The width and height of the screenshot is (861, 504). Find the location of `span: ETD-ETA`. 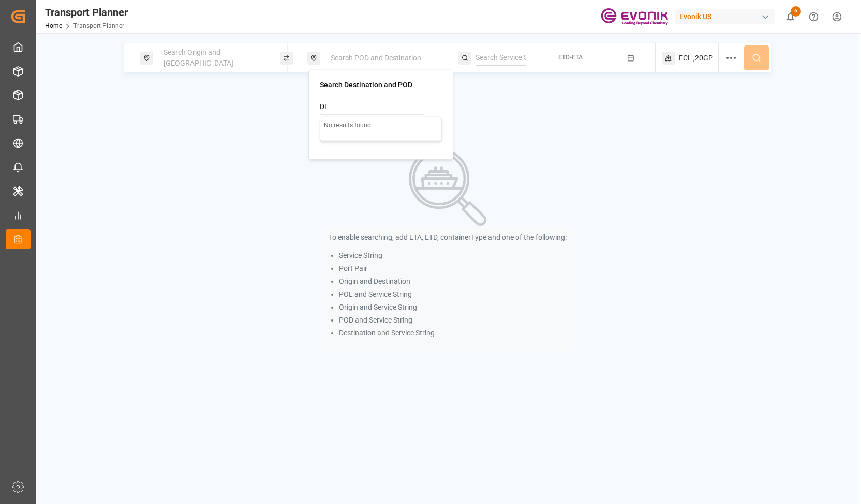

span: ETD-ETA is located at coordinates (570, 58).